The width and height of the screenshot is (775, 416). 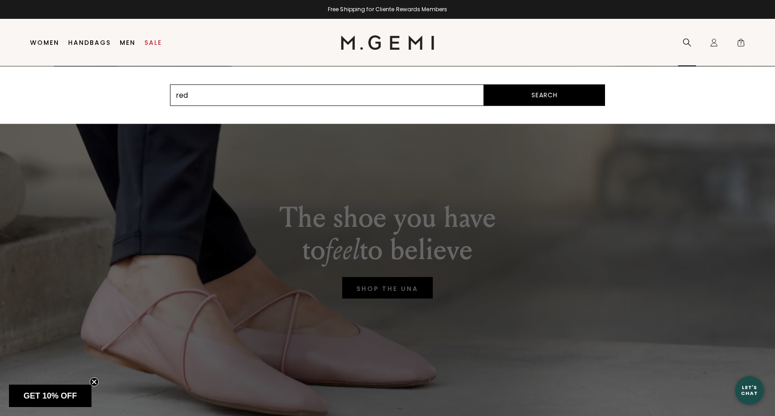 What do you see at coordinates (544, 95) in the screenshot?
I see `button: Search` at bounding box center [544, 95].